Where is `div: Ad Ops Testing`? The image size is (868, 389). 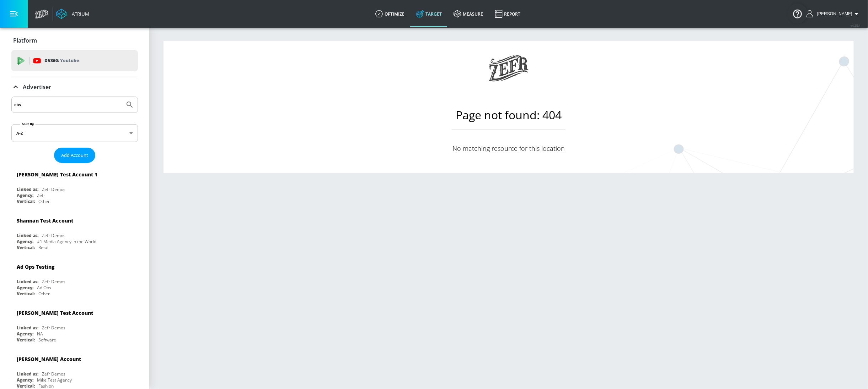 div: Ad Ops Testing is located at coordinates (35, 267).